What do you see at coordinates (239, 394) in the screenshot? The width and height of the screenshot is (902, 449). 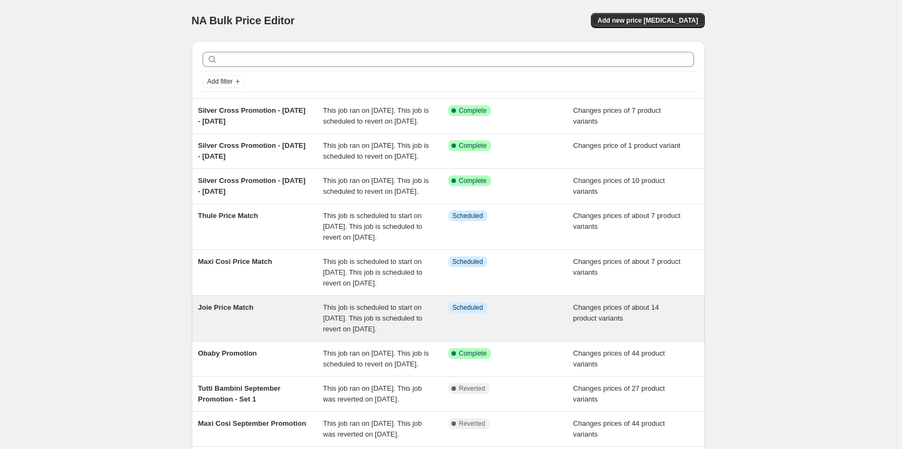 I see `span: Tutti Bambini September Promotion - Set 1` at bounding box center [239, 394].